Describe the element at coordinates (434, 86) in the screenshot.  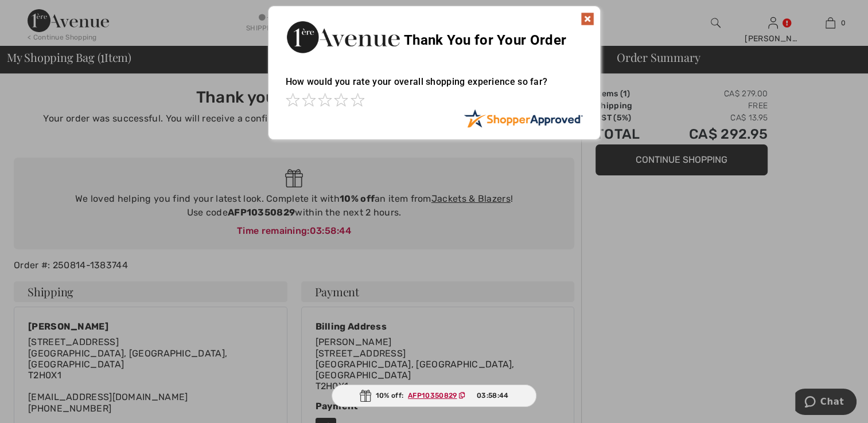
I see `div: How would you rate your overall shopping experience so far?` at that location.